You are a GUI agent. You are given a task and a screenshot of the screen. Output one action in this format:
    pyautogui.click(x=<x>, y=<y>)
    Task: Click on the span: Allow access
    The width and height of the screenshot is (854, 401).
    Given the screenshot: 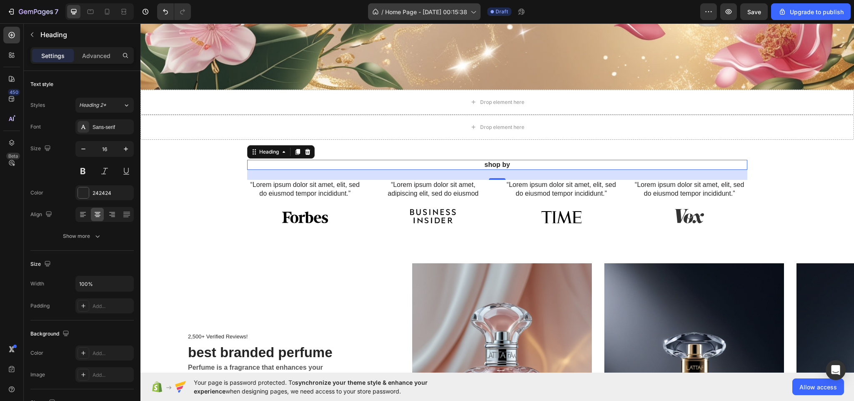 What is the action you would take?
    pyautogui.click(x=819, y=387)
    